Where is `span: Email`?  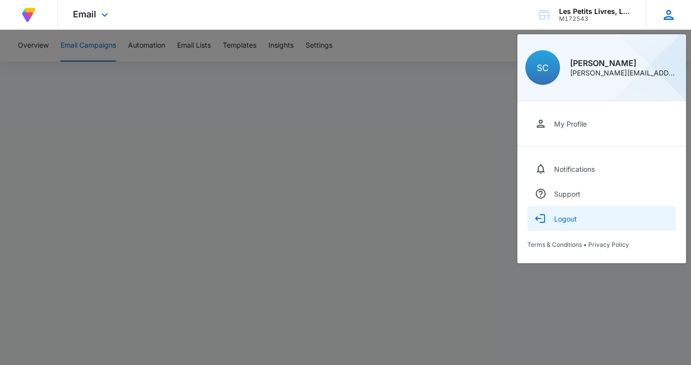 span: Email is located at coordinates (84, 14).